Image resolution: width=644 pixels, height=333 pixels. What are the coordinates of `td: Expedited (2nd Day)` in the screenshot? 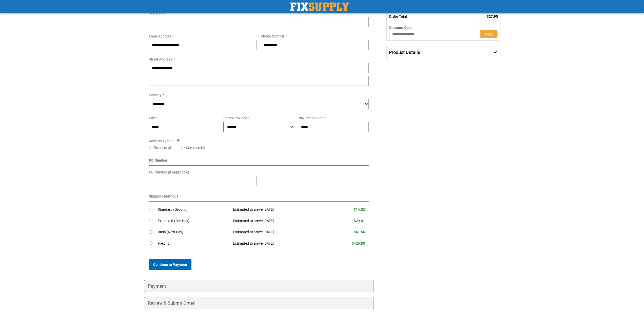 It's located at (194, 221).